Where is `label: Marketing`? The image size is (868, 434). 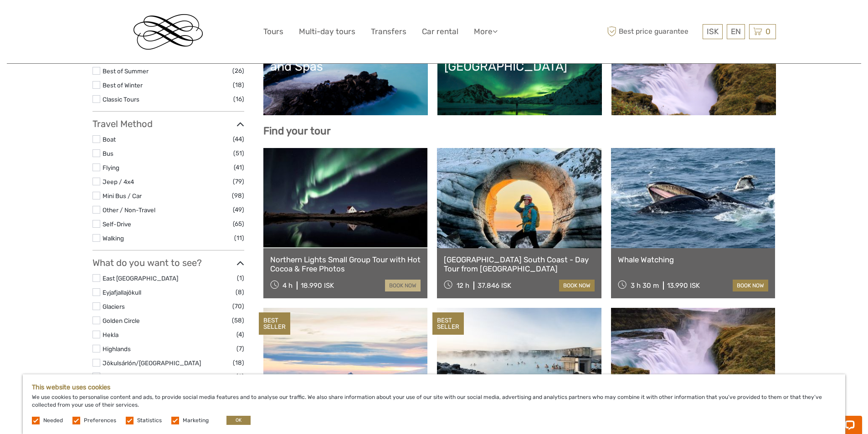
label: Marketing is located at coordinates (195, 420).